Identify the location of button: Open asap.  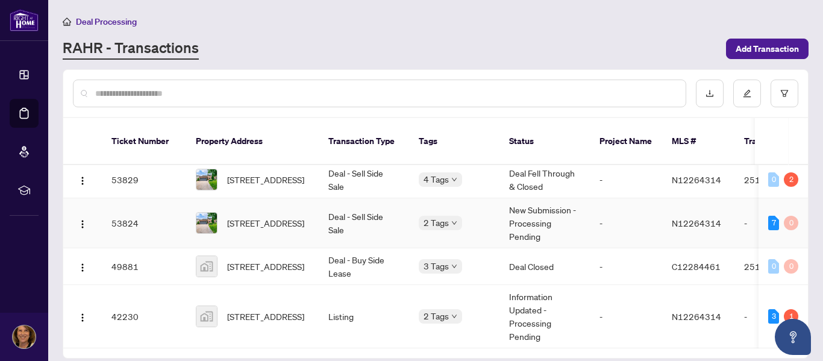
(793, 337).